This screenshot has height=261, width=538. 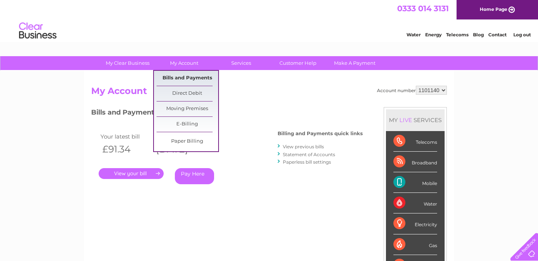 I want to click on a: 0333 014 3131, so click(x=423, y=8).